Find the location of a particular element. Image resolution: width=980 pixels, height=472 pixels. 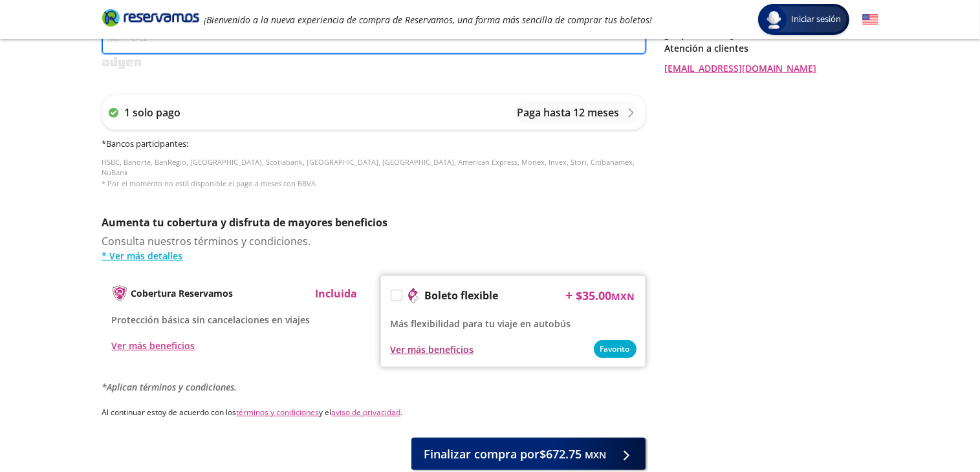

span: Finalizar compra por $672.75 is located at coordinates (516, 454).